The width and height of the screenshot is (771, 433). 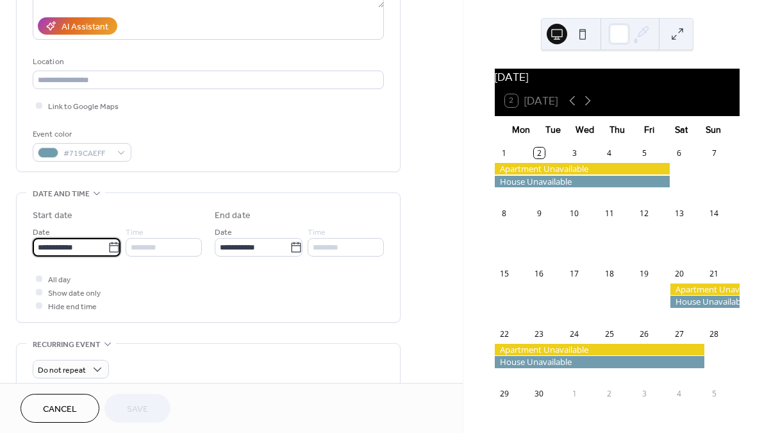 What do you see at coordinates (74, 293) in the screenshot?
I see `span: Show date only` at bounding box center [74, 293].